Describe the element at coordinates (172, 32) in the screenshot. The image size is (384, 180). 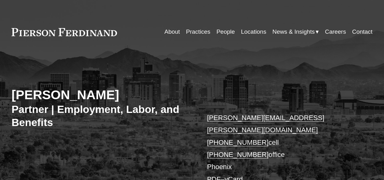
I see `a: About` at that location.